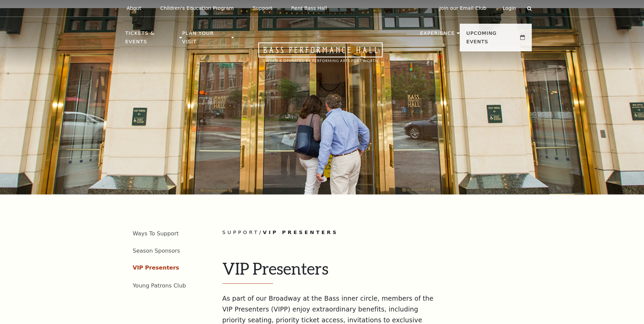 Image resolution: width=644 pixels, height=324 pixels. I want to click on p: Upcoming Events, so click(492, 39).